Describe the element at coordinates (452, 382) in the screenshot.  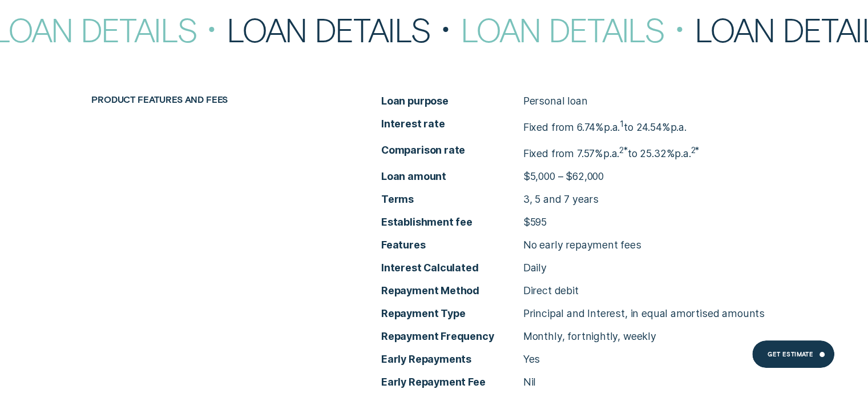
I see `span: Early Repayment Fee` at that location.